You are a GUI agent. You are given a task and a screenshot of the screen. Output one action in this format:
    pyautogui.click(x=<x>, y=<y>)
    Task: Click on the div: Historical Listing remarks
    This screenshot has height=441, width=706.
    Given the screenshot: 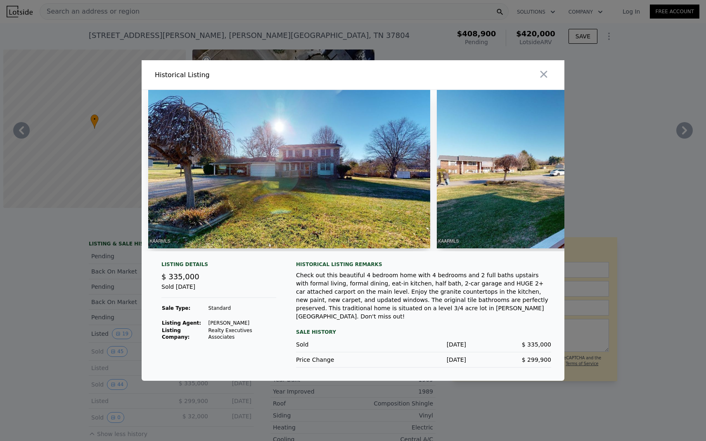 What is the action you would take?
    pyautogui.click(x=424, y=265)
    